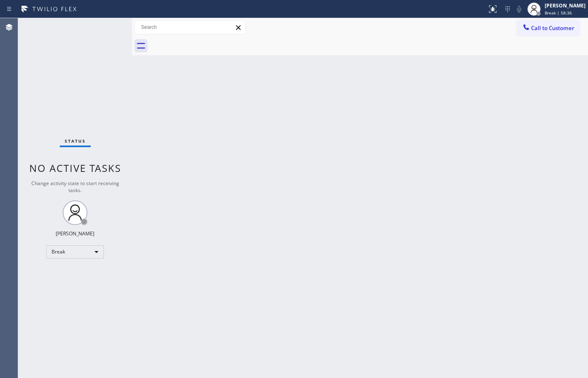 This screenshot has height=378, width=588. I want to click on span: Call to Customer, so click(553, 28).